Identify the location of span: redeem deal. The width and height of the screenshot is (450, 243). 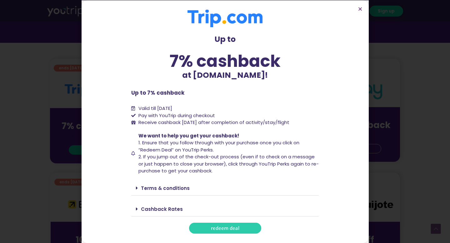
(225, 228).